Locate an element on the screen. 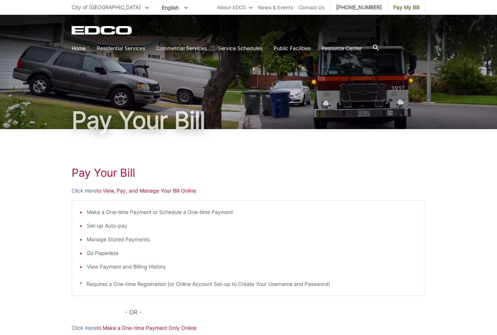 The height and width of the screenshot is (335, 497). a: Resource Center is located at coordinates (342, 48).